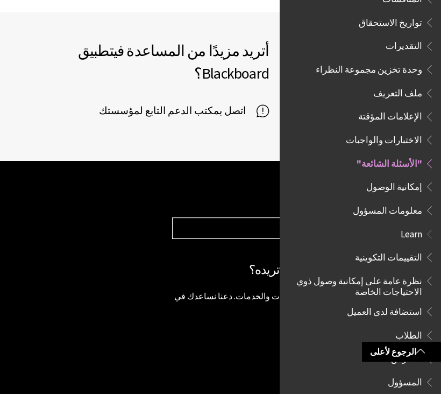 The image size is (441, 394). What do you see at coordinates (394, 185) in the screenshot?
I see `span: إمكانية الوصول` at bounding box center [394, 185].